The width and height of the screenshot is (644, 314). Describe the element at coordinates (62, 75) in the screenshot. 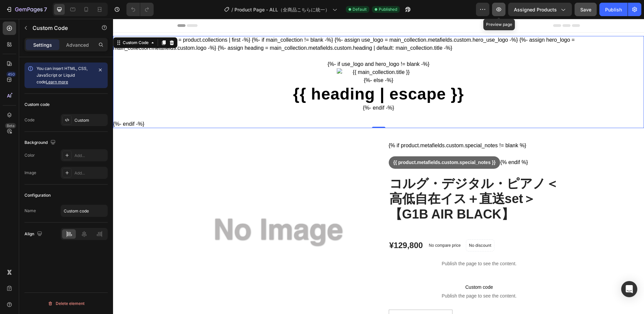

I see `span: You can insert HTML, CSS, JavaScript or Liquid code` at that location.